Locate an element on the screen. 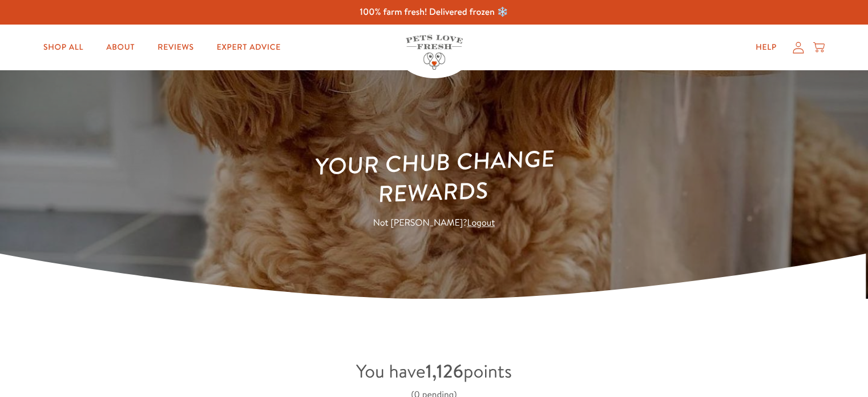 The image size is (868, 397). h1: Your Chub Change Rewards is located at coordinates (434, 177).